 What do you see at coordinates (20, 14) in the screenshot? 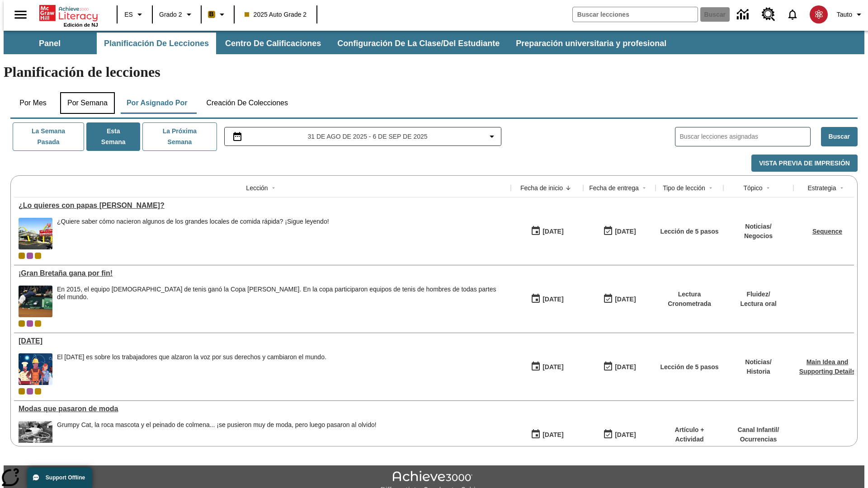
I see `button: Abrir el menú lateral` at bounding box center [20, 14].